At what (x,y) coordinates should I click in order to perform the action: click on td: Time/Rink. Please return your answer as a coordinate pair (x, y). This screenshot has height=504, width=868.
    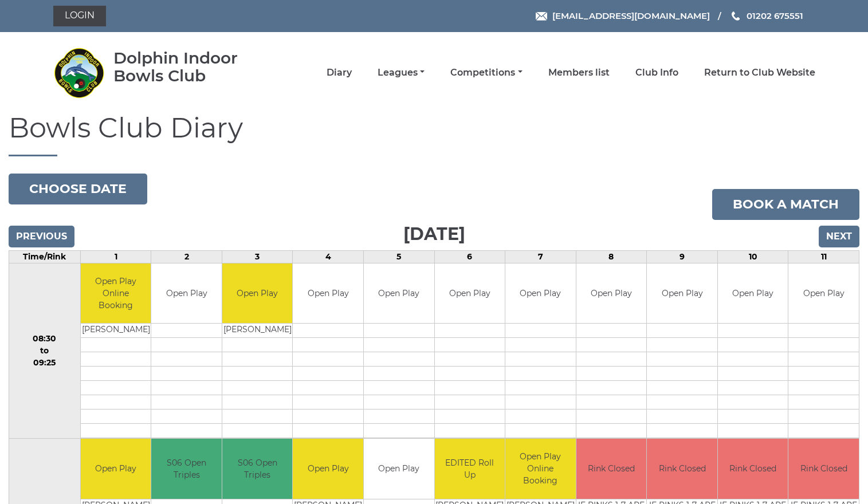
    Looking at the image, I should click on (45, 257).